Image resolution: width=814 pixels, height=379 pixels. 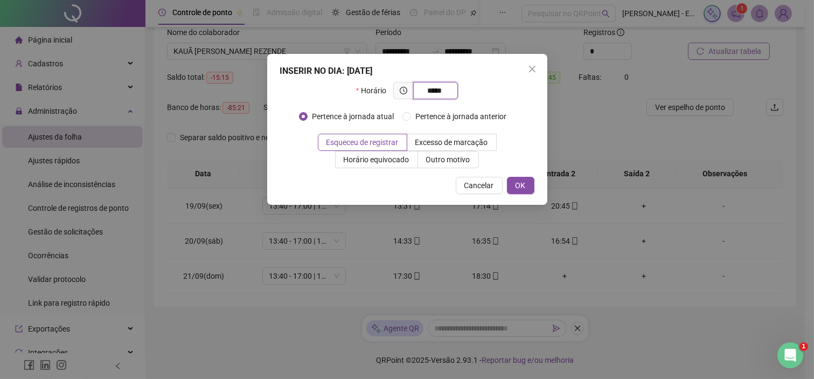 What do you see at coordinates (362, 142) in the screenshot?
I see `span: Esqueceu de registrar` at bounding box center [362, 142].